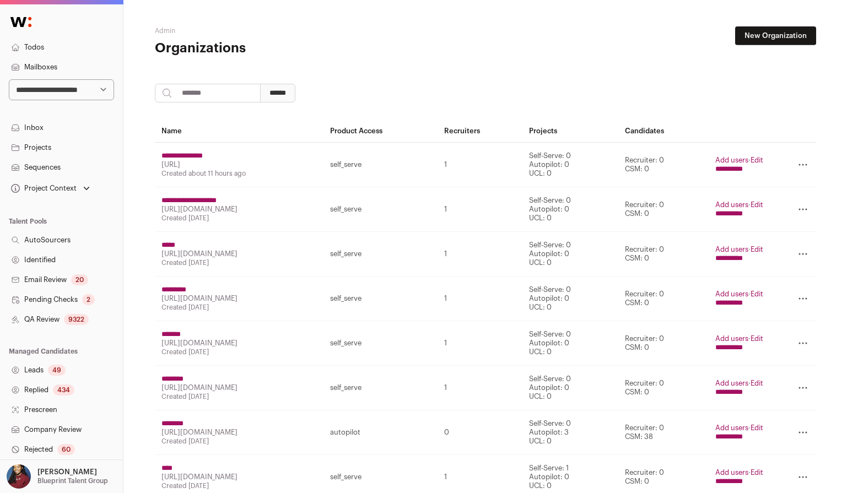  What do you see at coordinates (570, 131) in the screenshot?
I see `th: Projects` at bounding box center [570, 131].